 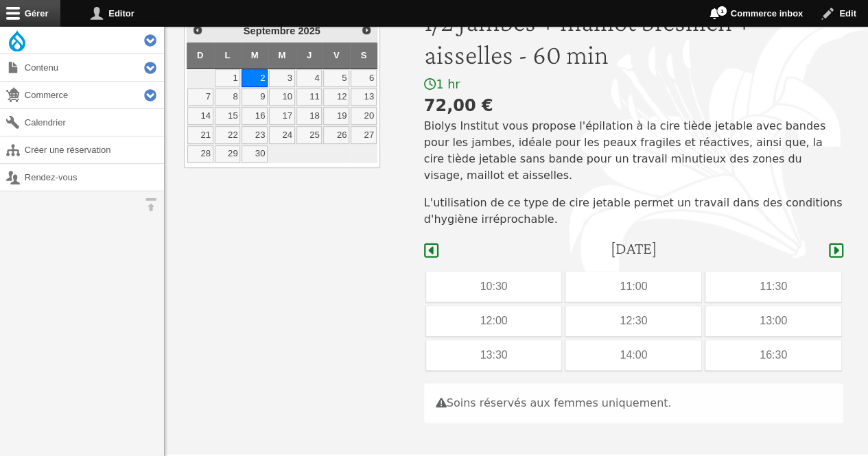 What do you see at coordinates (633, 321) in the screenshot?
I see `div: 12:30` at bounding box center [633, 321].